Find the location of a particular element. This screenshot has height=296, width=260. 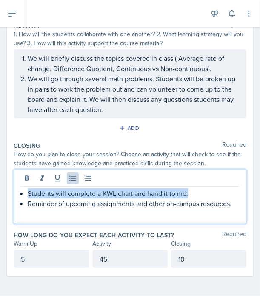

p: We will briefly discuss the topics covered in class ( Average rate of change, Difference Quotient... is located at coordinates (133, 63).